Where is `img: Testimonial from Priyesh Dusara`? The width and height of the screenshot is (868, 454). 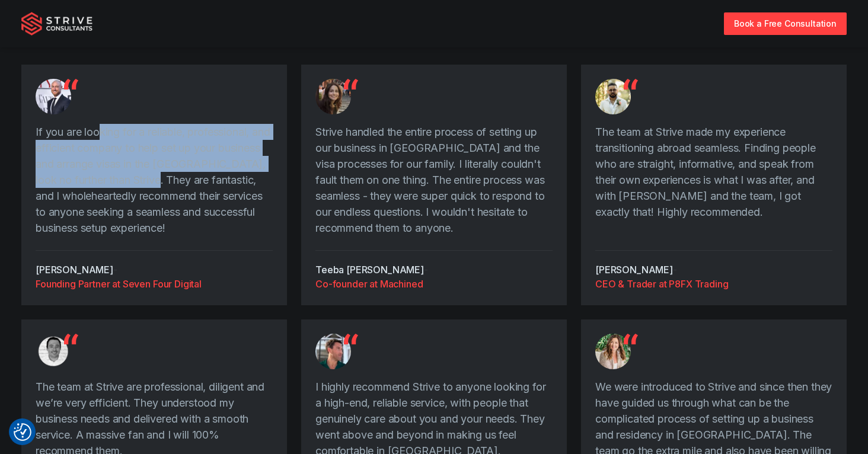 img: Testimonial from Priyesh Dusara is located at coordinates (613, 97).